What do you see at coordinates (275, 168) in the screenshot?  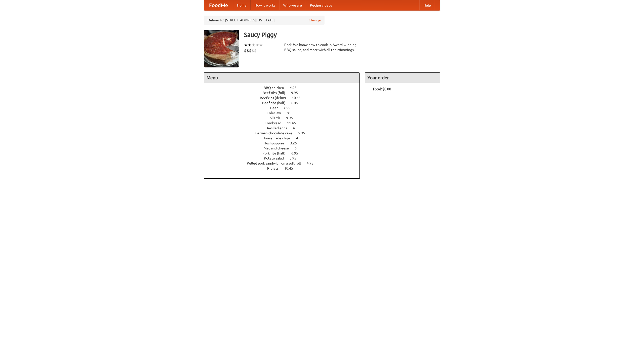 I see `span: Riblets` at bounding box center [275, 168].